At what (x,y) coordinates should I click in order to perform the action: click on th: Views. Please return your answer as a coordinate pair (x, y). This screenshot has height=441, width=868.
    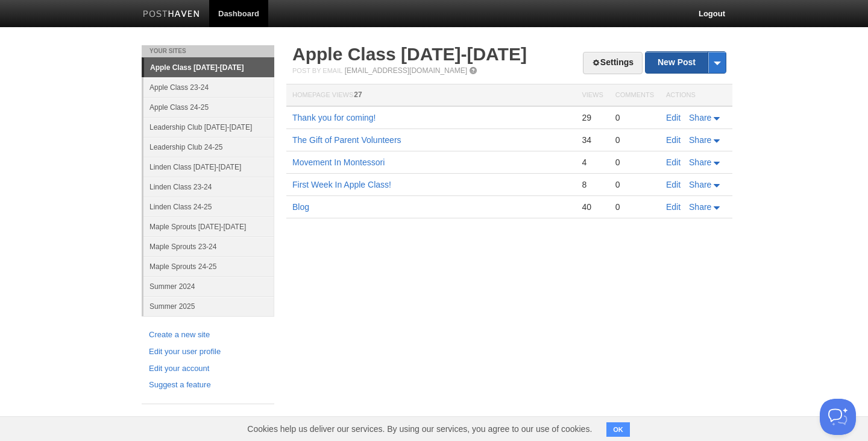
    Looking at the image, I should click on (592, 95).